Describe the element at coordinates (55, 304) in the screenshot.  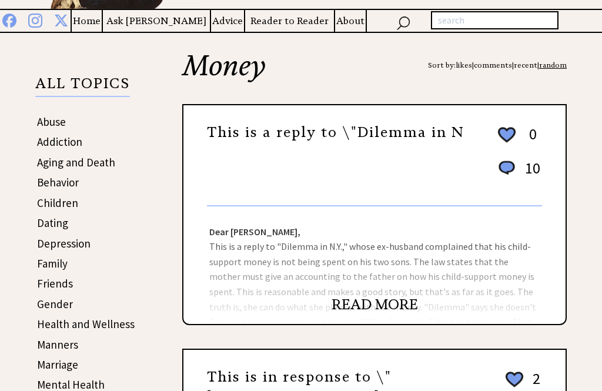
I see `a: Gender` at that location.